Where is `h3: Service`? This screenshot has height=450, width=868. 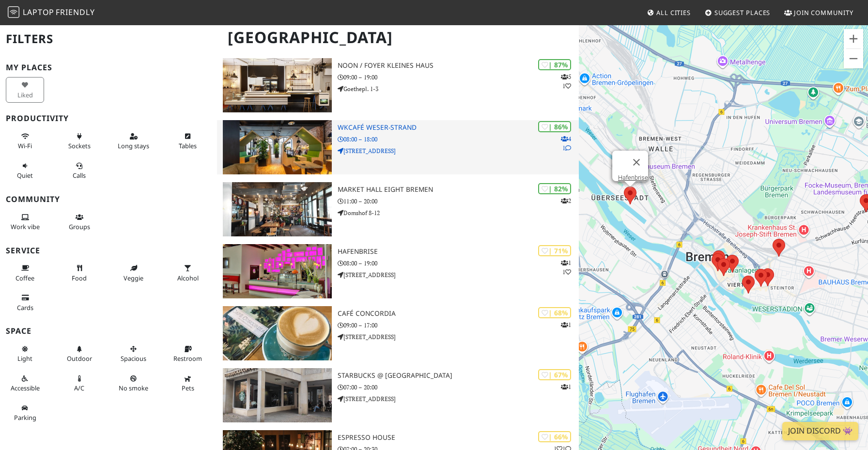
h3: Service is located at coordinates (108, 250).